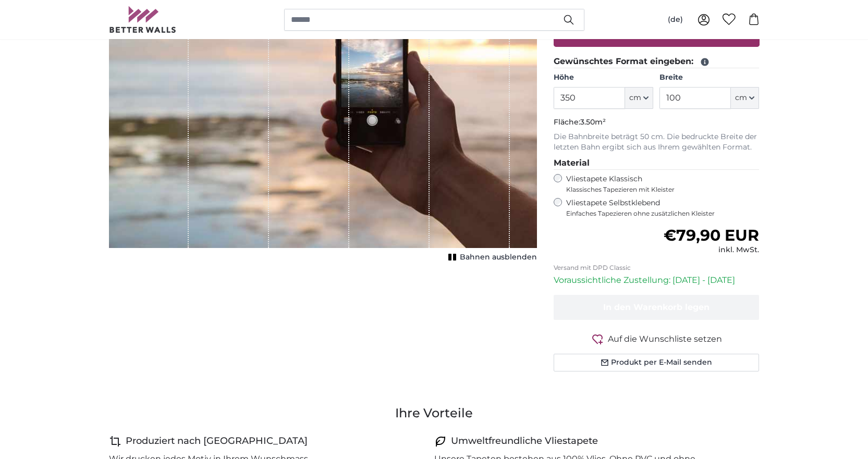 The image size is (868, 459). What do you see at coordinates (657, 61) in the screenshot?
I see `legend: Gewünschtes Format eingeben:` at bounding box center [657, 61].